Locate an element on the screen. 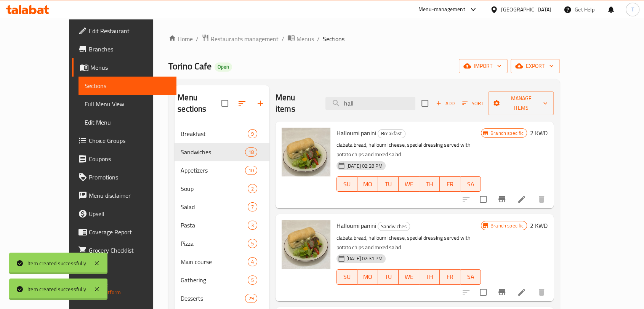 This screenshot has width=644, height=309. button: export is located at coordinates (535, 66).